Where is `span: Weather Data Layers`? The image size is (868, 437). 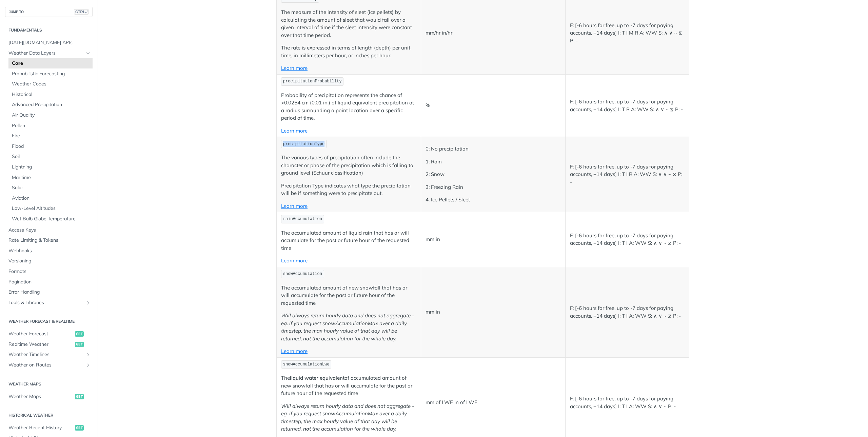
span: Weather Data Layers is located at coordinates (46, 53).